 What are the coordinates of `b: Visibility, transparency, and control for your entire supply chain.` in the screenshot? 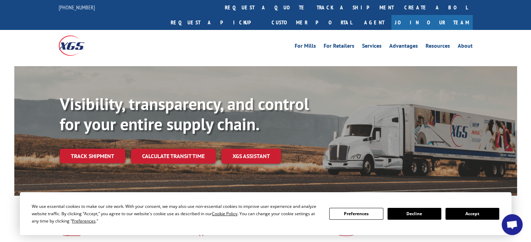 It's located at (184, 114).